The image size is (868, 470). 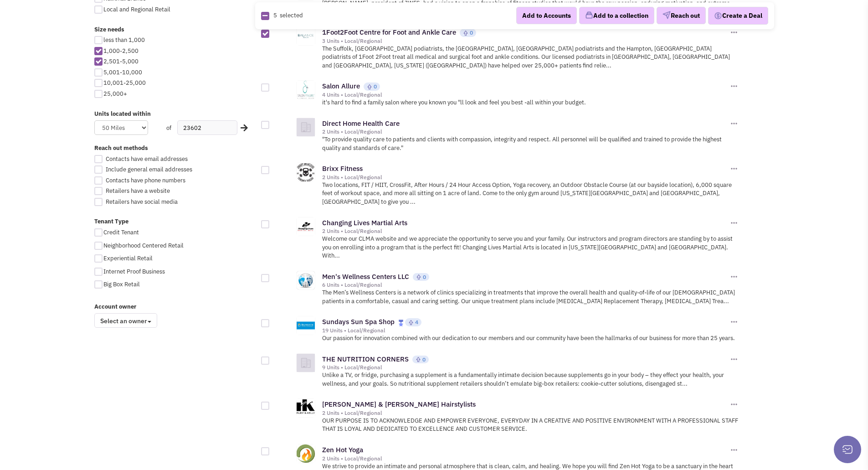 What do you see at coordinates (718, 16) in the screenshot?
I see `img: Deal-Dollar.png` at bounding box center [718, 16].